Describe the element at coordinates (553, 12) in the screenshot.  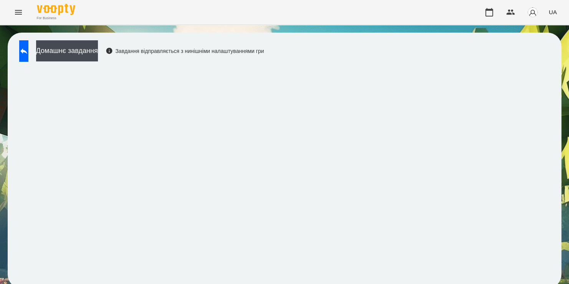
I see `span: UA` at that location.